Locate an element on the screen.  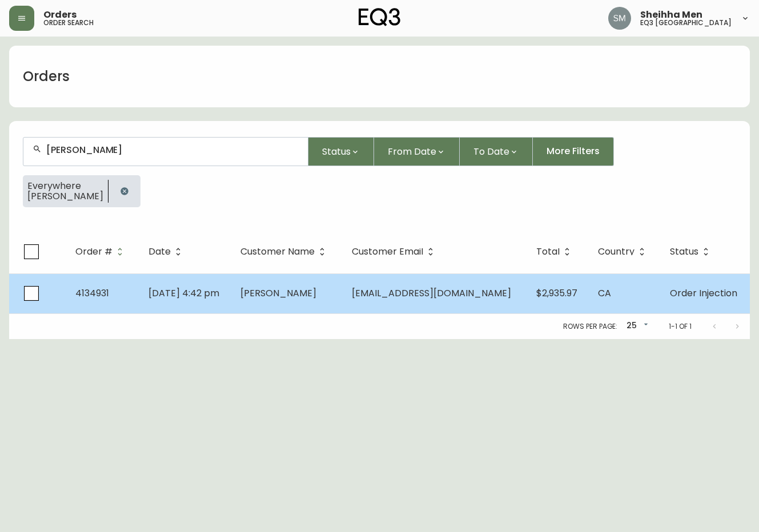
span: Order Injection is located at coordinates (704, 293).